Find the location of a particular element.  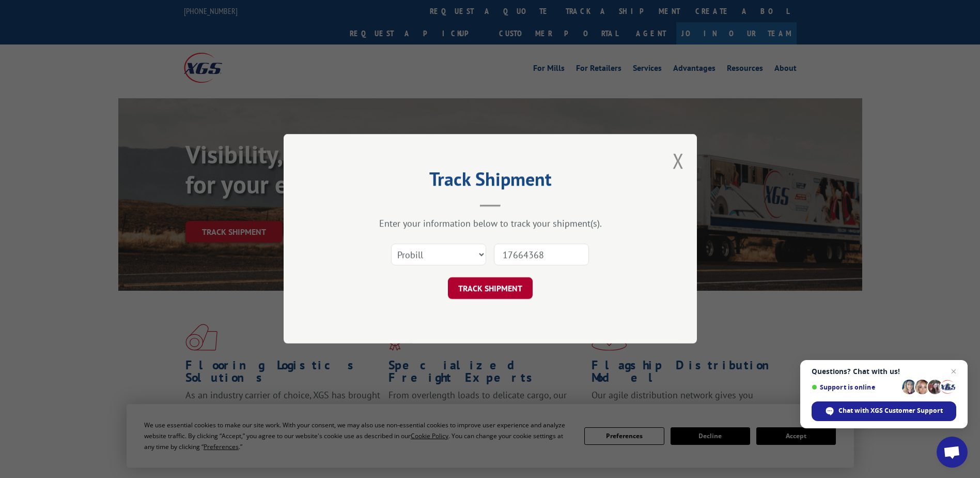

h2: Track Shipment is located at coordinates (490, 181).